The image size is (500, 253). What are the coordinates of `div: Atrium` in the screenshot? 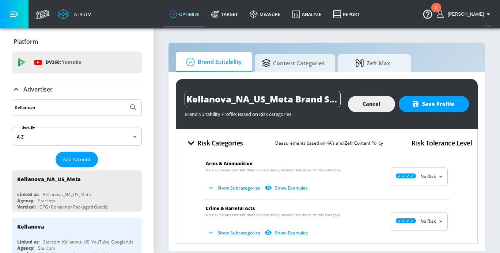 It's located at (81, 14).